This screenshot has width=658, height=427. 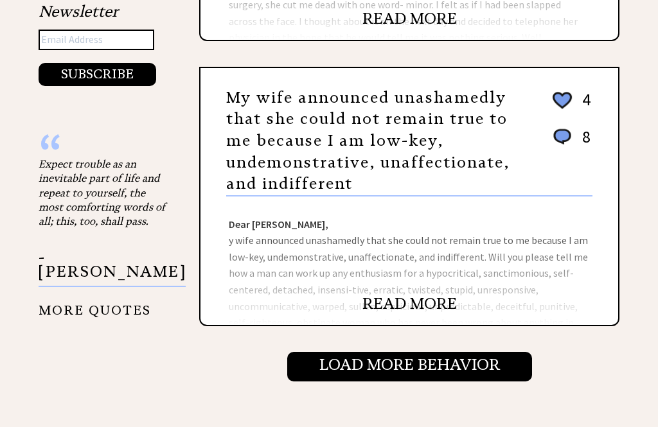 What do you see at coordinates (562, 137) in the screenshot?
I see `img: message_round%201.png` at bounding box center [562, 137].